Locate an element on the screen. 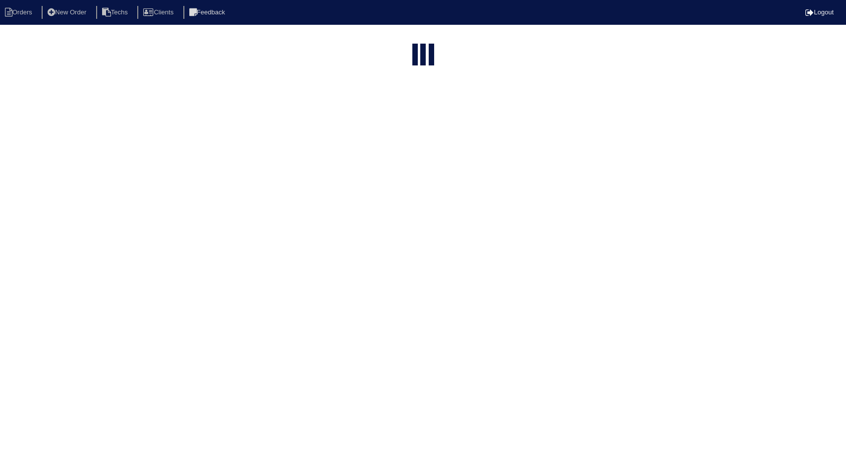 This screenshot has width=846, height=462. li: Feedback is located at coordinates (208, 12).